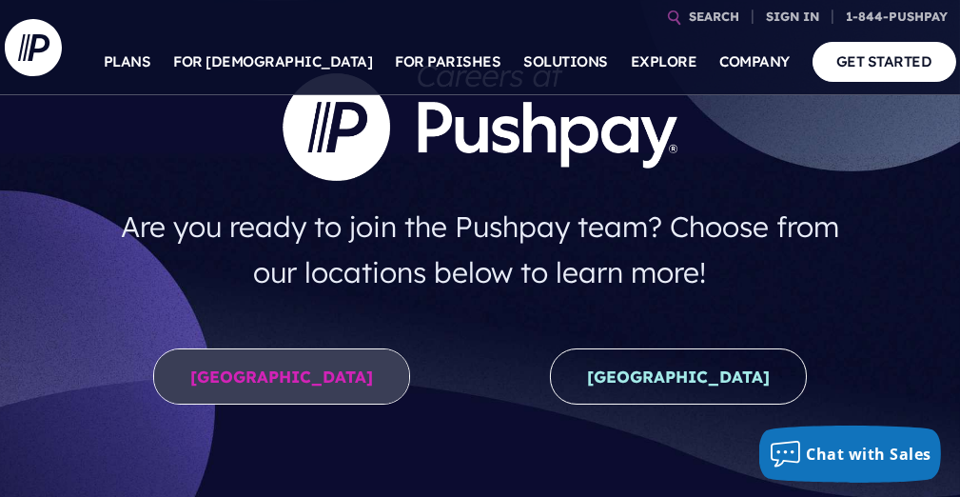 The width and height of the screenshot is (960, 497). Describe the element at coordinates (566, 62) in the screenshot. I see `a: SOLUTIONS` at that location.